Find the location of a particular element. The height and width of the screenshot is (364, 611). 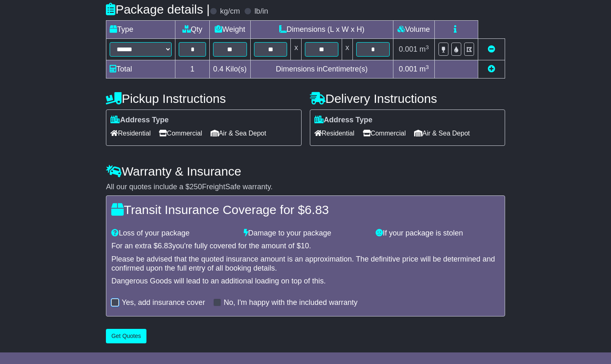

div: For an extra $ you're fully covered for the amount of $ . is located at coordinates (306, 246).